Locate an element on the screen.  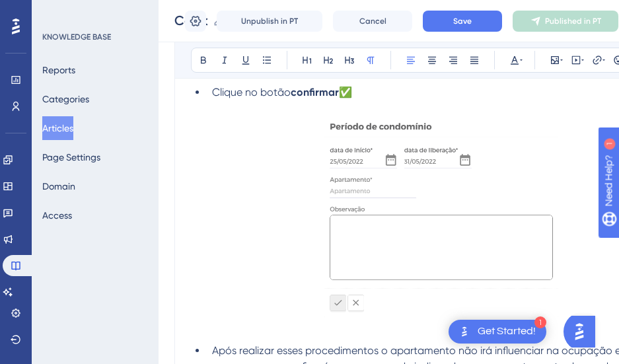
input: Article Name is located at coordinates (191, 21).